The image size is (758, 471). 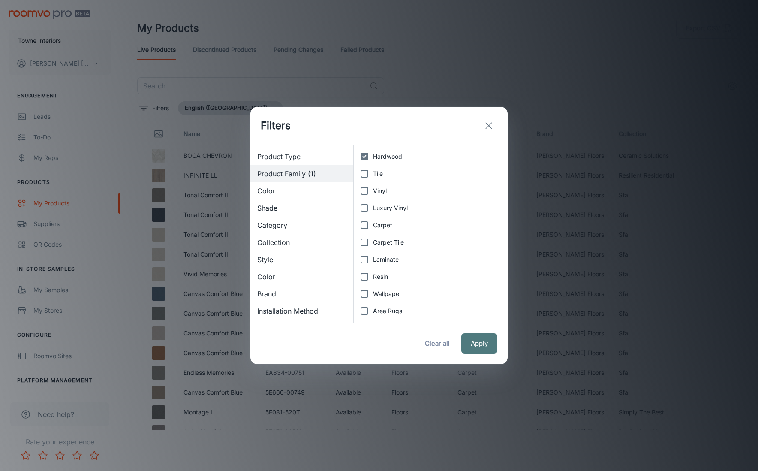 What do you see at coordinates (302, 242) in the screenshot?
I see `div: Collection` at bounding box center [302, 242].